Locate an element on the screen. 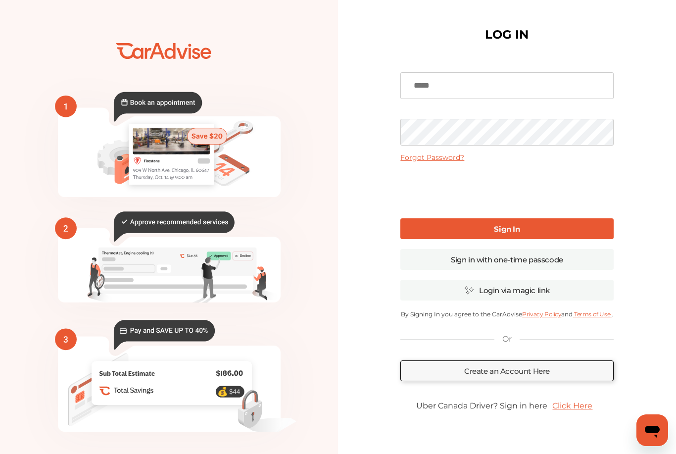  b: Terms of Use is located at coordinates (592, 314).